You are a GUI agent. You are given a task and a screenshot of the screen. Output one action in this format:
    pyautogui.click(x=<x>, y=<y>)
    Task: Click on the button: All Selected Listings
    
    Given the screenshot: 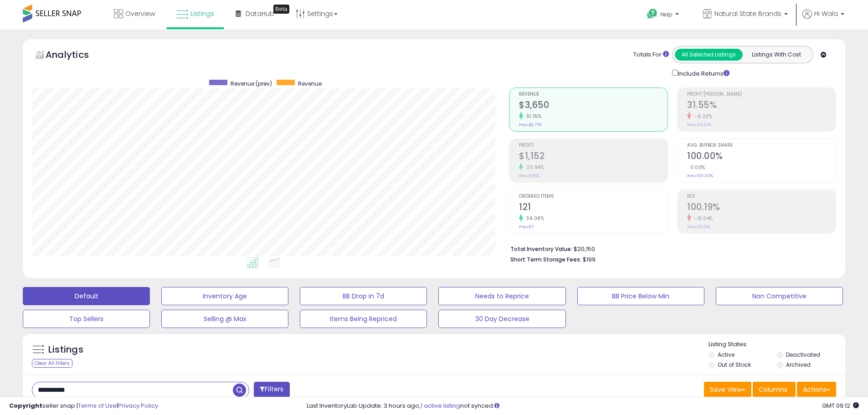 What is the action you would take?
    pyautogui.click(x=708, y=54)
    